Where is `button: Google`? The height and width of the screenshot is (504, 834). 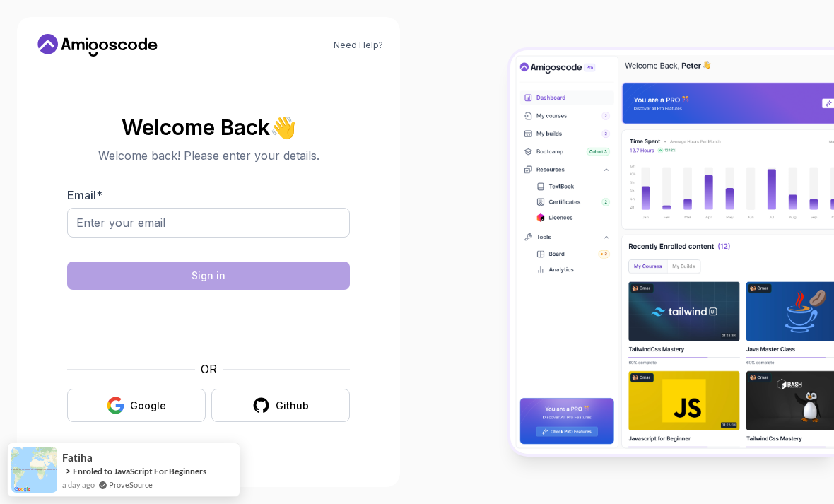
button: Google is located at coordinates (136, 405).